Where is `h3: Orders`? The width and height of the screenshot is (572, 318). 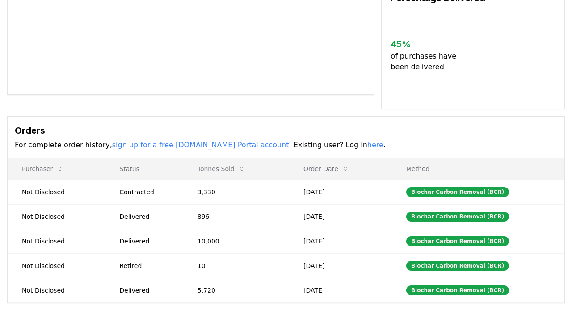
h3: Orders is located at coordinates (286, 131).